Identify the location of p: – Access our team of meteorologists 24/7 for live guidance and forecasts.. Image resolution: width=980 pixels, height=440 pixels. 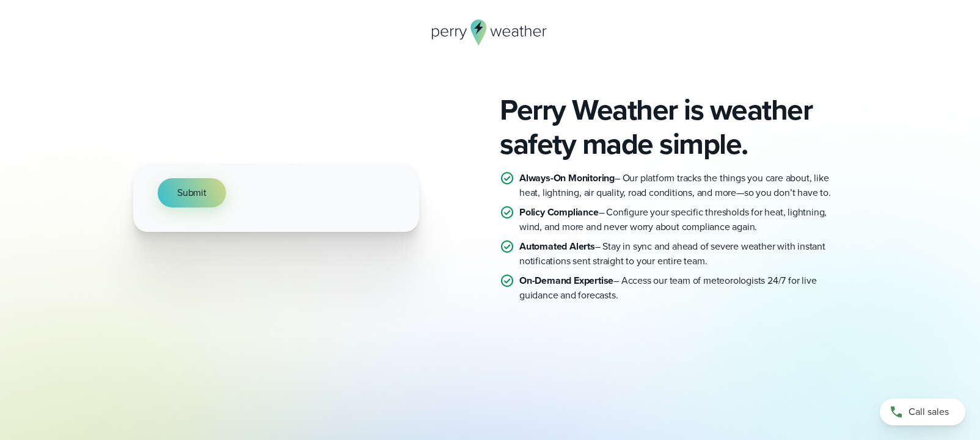
(683, 288).